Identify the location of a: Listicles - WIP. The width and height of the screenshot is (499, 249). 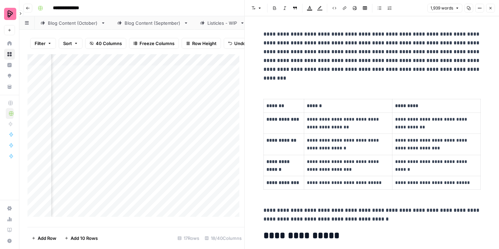
(222, 23).